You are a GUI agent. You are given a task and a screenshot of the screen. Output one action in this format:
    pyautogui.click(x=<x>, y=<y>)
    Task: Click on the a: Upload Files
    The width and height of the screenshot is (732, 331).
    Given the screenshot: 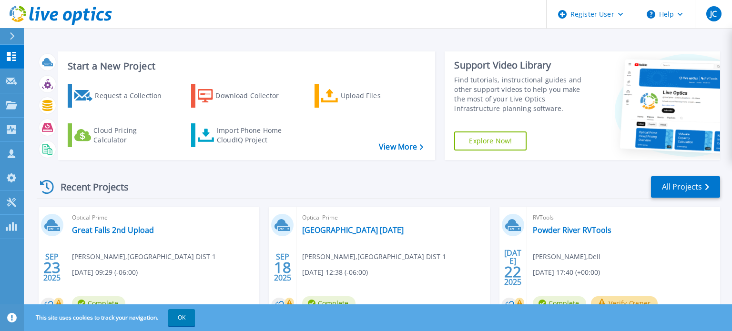 What is the action you would take?
    pyautogui.click(x=367, y=96)
    